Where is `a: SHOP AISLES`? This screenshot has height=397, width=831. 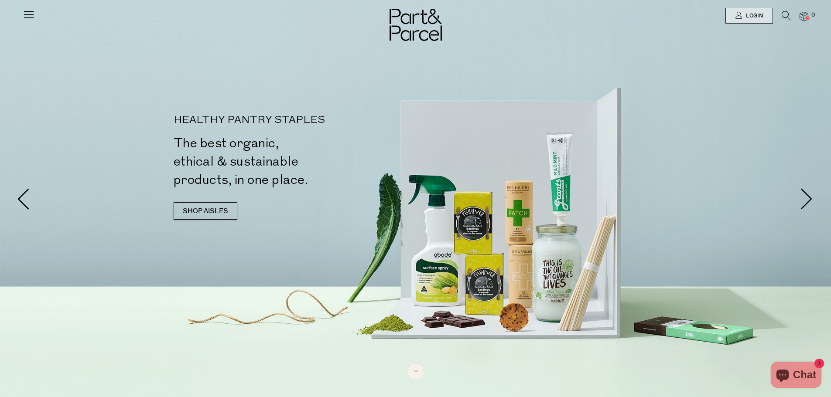
a: SHOP AISLES is located at coordinates (205, 211).